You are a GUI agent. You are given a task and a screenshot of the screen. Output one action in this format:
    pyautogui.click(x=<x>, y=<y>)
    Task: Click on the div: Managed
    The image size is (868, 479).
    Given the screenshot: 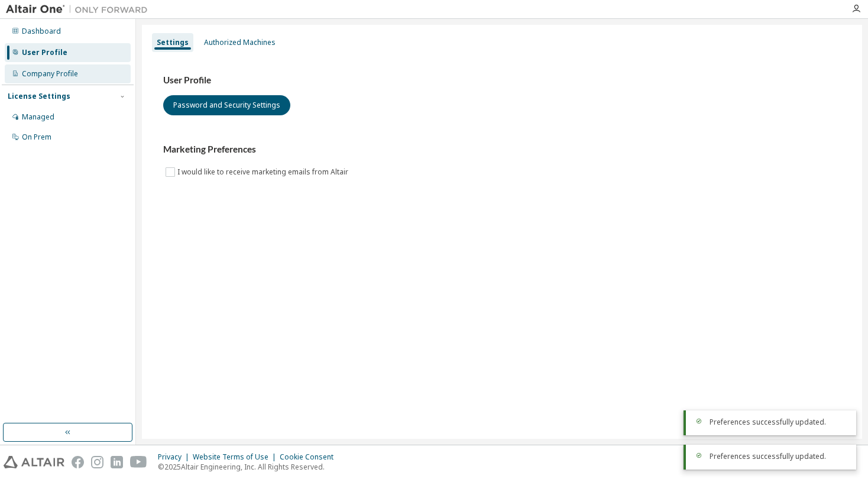 What is the action you would take?
    pyautogui.click(x=38, y=117)
    